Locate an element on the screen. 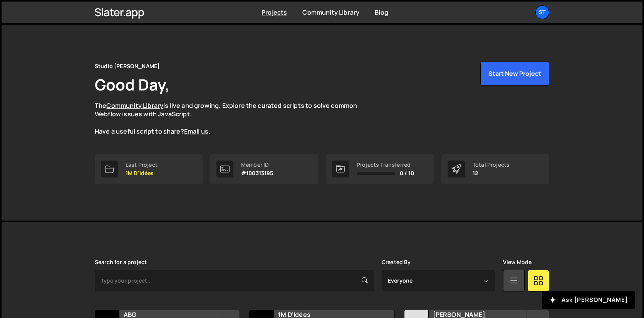 This screenshot has height=318, width=644. p: #100313195 is located at coordinates (257, 173).